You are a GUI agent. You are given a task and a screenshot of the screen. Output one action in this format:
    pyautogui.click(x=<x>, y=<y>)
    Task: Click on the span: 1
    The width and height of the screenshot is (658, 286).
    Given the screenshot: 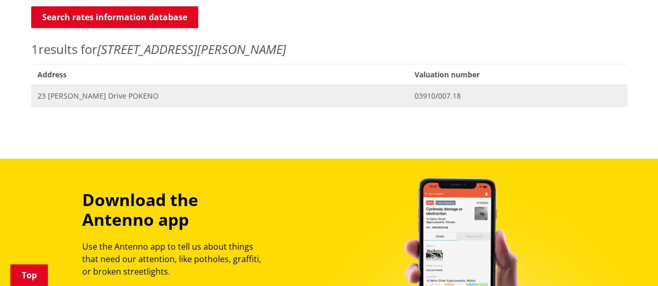 What is the action you would take?
    pyautogui.click(x=35, y=49)
    